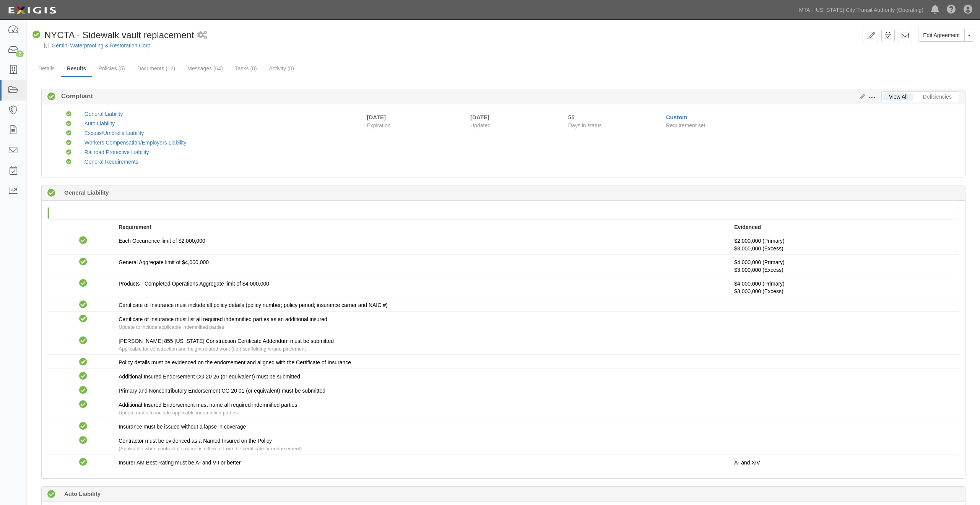 Image resolution: width=980 pixels, height=505 pixels. I want to click on a: Deficiencies, so click(938, 96).